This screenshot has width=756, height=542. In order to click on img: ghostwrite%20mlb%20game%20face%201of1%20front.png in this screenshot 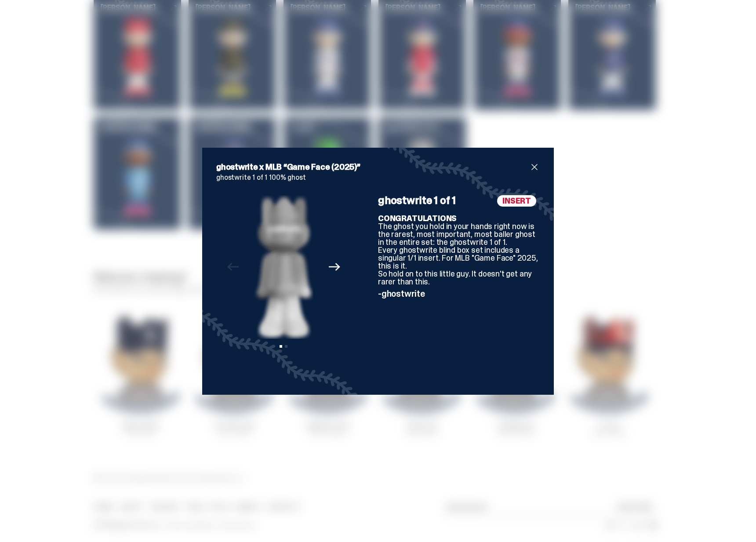, I will do `click(284, 267)`.